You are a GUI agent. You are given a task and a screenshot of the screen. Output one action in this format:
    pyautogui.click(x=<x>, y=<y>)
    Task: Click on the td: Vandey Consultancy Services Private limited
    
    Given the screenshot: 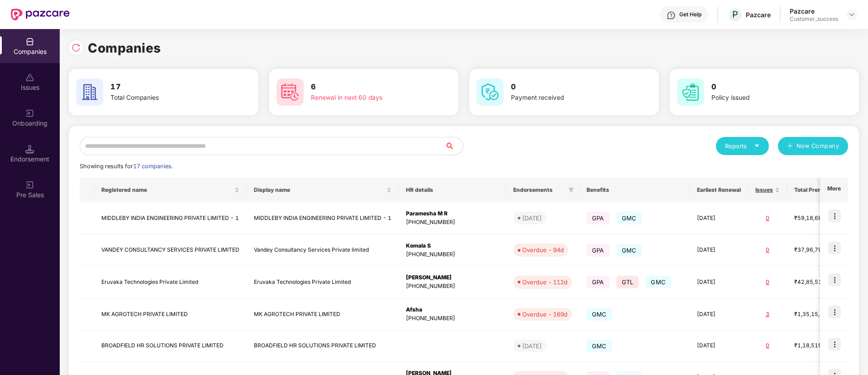 What is the action you would take?
    pyautogui.click(x=323, y=250)
    